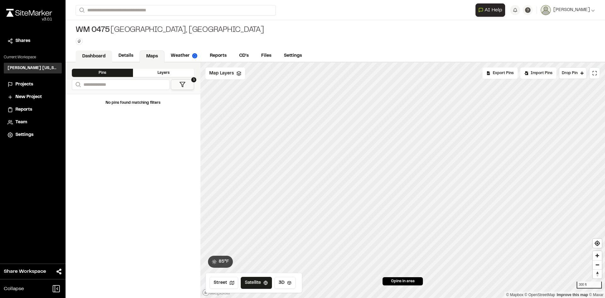 Image resolution: width=605 pixels, height=298 pixels. What do you see at coordinates (503, 73) in the screenshot?
I see `span: Export Pins` at bounding box center [503, 73].